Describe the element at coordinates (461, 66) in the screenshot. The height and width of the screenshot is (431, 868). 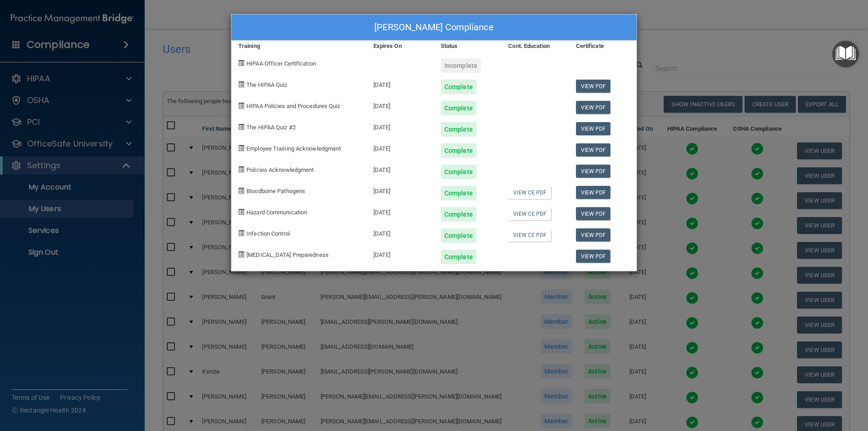
I see `div: Incomplete` at that location.